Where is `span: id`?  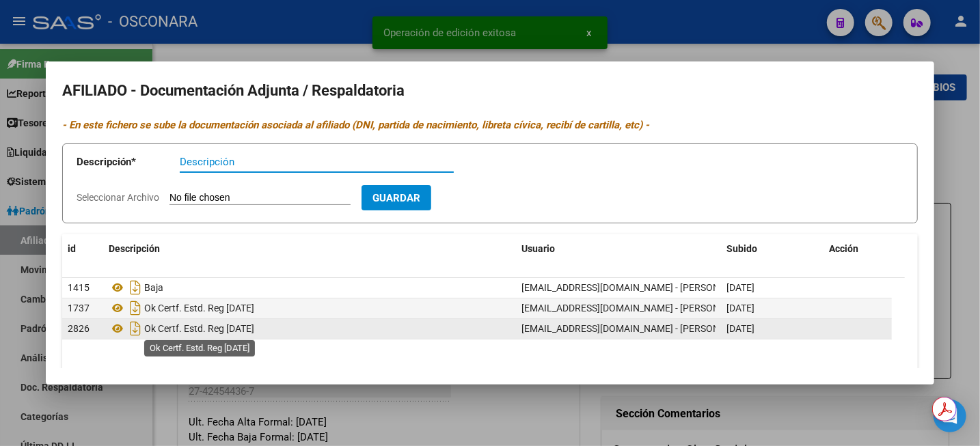 span: id is located at coordinates (72, 249).